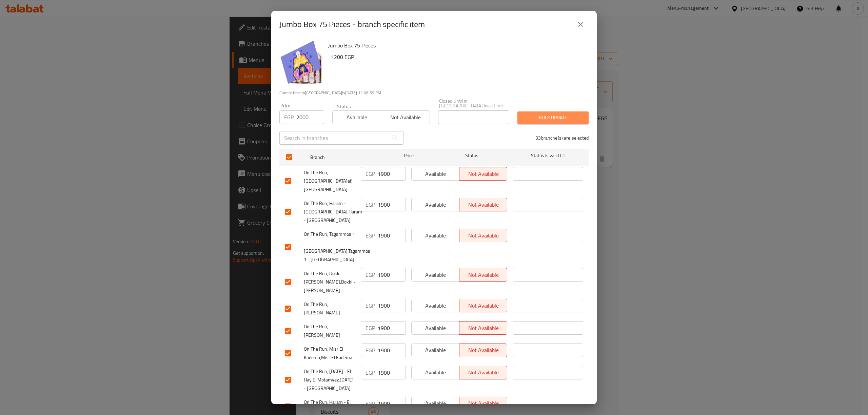 The image size is (868, 415). I want to click on h6: 1200 EGP, so click(457, 57).